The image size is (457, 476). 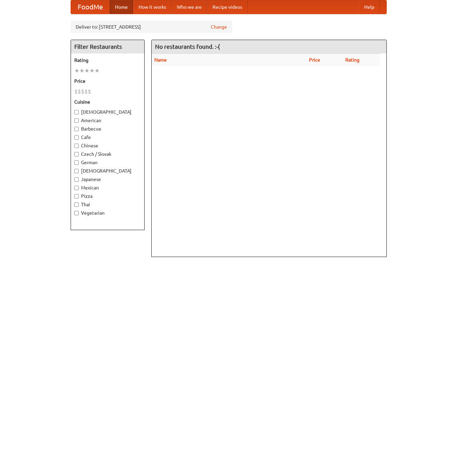 I want to click on a: Price, so click(x=314, y=60).